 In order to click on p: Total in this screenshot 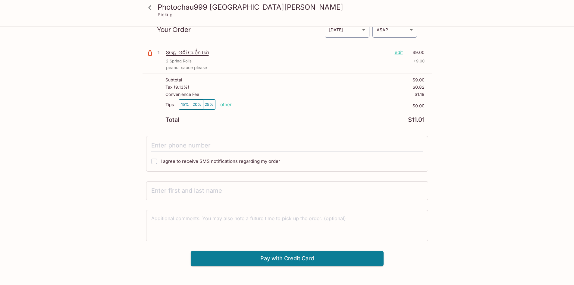, I will do `click(172, 120)`.